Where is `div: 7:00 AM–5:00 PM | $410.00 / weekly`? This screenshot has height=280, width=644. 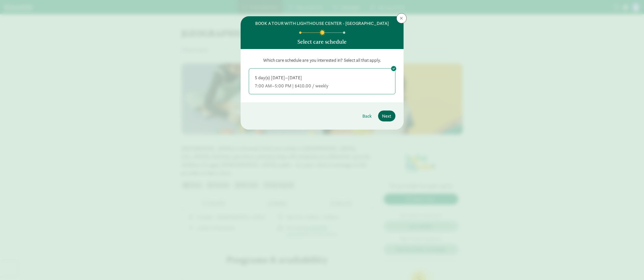
div: 7:00 AM–5:00 PM | $410.00 / weekly is located at coordinates (322, 86).